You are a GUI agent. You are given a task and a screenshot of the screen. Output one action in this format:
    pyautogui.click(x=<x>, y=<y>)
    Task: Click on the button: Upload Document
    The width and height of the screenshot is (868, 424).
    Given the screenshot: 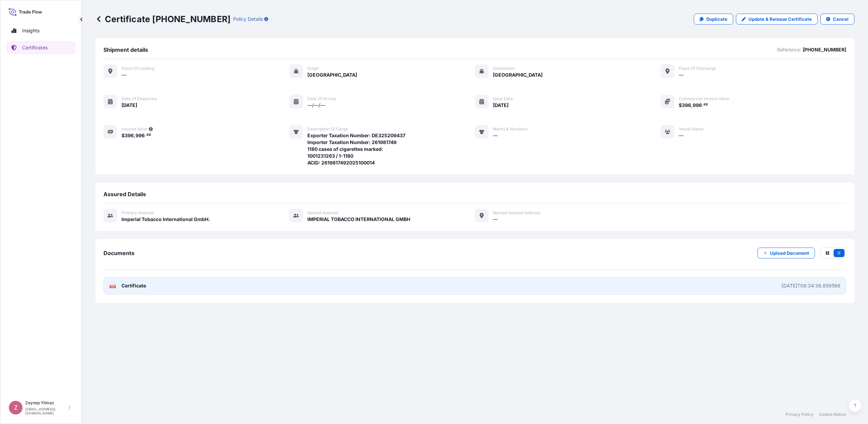 What is the action you would take?
    pyautogui.click(x=786, y=253)
    